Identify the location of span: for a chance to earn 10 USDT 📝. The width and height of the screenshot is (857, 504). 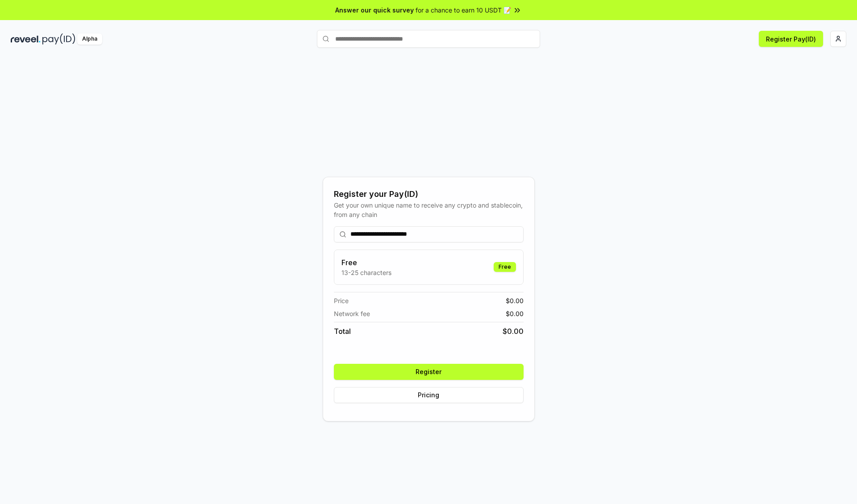
(463, 10).